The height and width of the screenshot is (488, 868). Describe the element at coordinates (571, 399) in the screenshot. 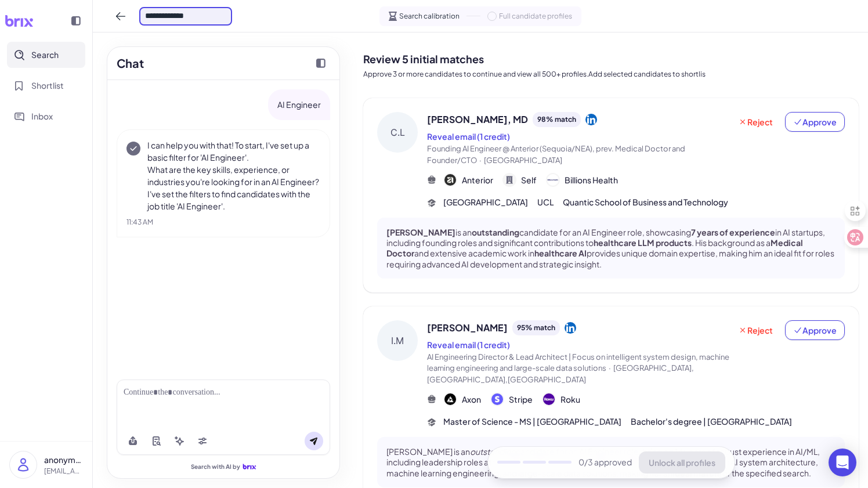

I see `span: Roku` at that location.